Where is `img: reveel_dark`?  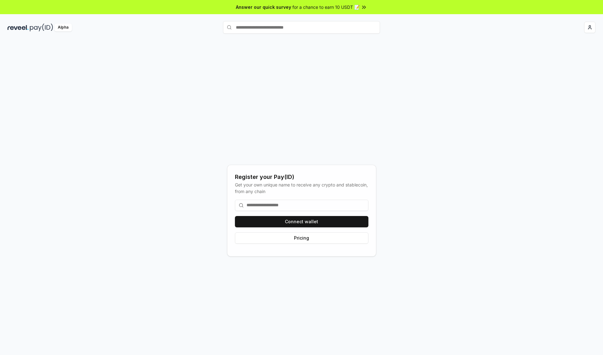 img: reveel_dark is located at coordinates (18, 27).